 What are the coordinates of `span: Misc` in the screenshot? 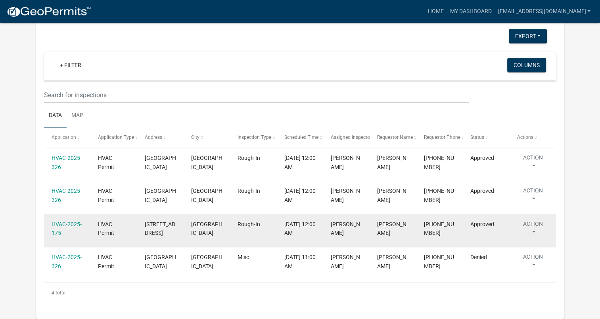 It's located at (243, 257).